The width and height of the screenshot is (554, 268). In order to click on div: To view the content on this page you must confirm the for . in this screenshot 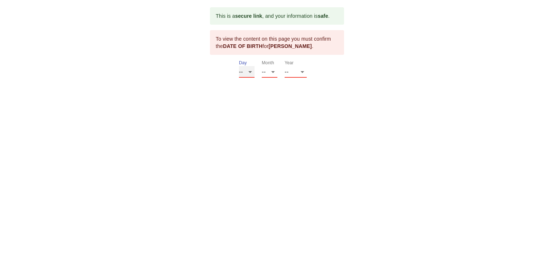, I will do `click(277, 42)`.